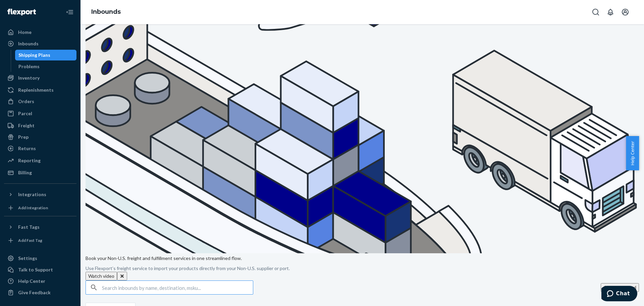  I want to click on a: Parcel, so click(41, 114).